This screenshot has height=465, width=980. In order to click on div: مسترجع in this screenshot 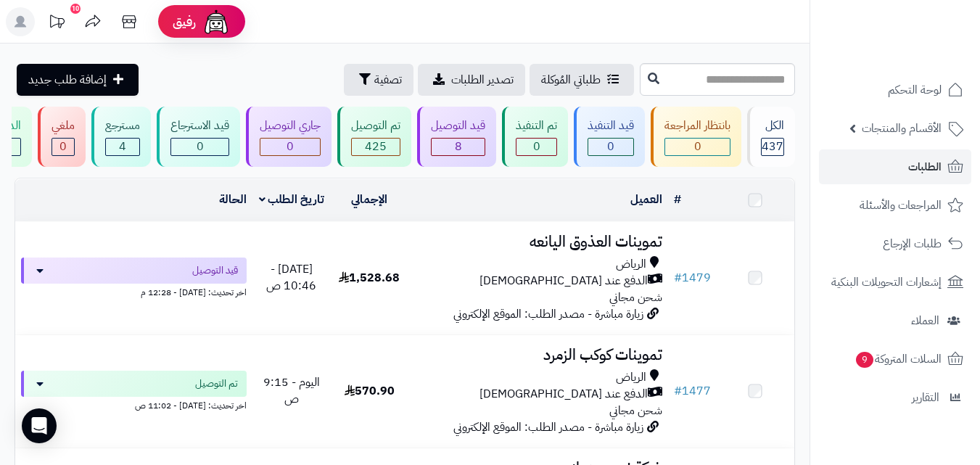, I will do `click(123, 125)`.